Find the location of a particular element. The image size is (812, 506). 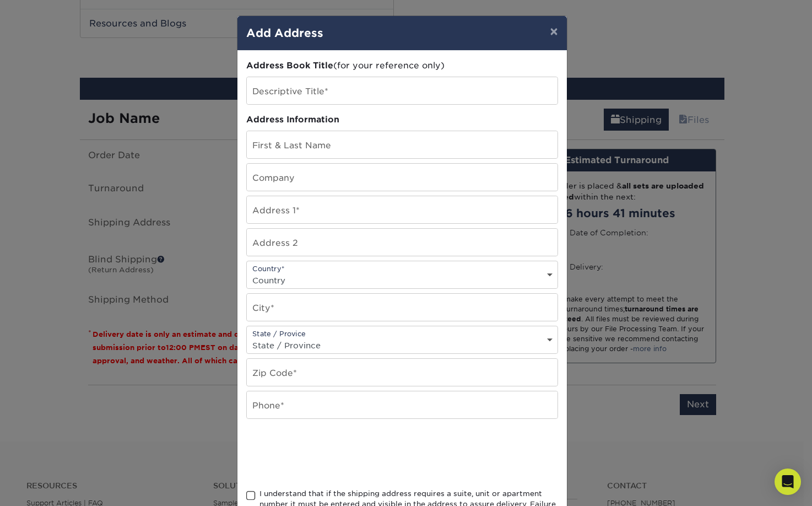

div: Open Intercom Messenger is located at coordinates (788, 482).